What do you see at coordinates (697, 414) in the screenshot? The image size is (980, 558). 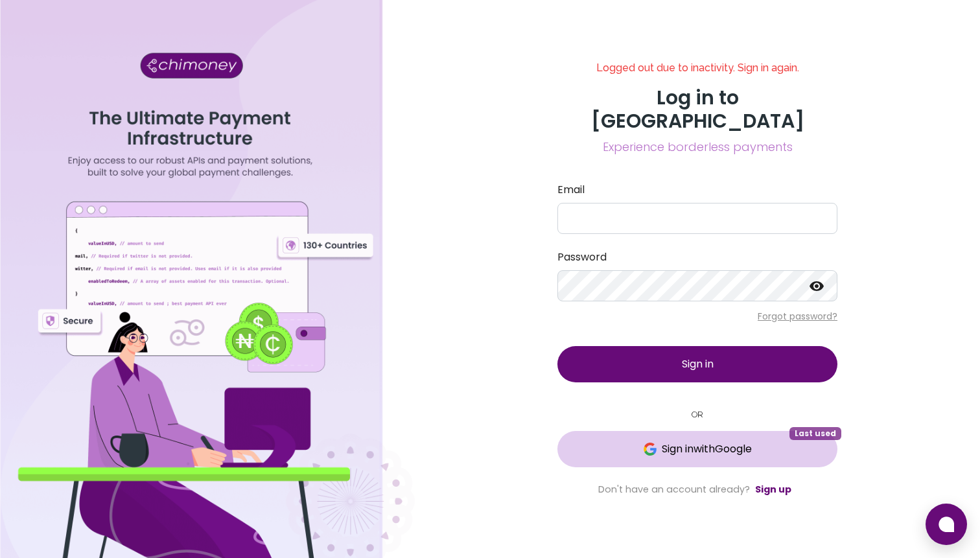 I see `small: OR` at bounding box center [697, 414].